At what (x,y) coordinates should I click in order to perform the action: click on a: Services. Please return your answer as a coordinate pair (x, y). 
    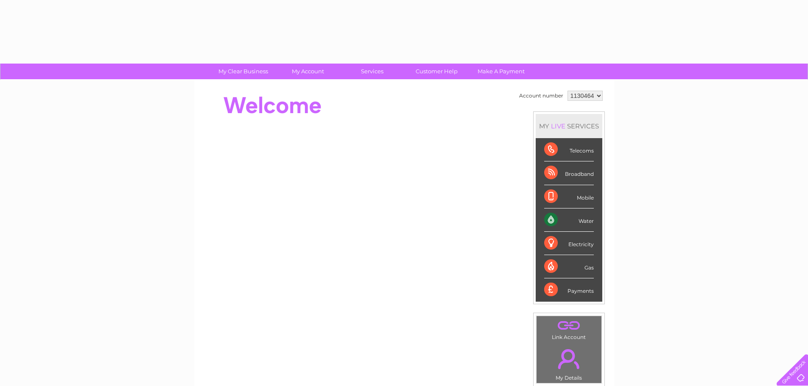
    Looking at the image, I should click on (372, 71).